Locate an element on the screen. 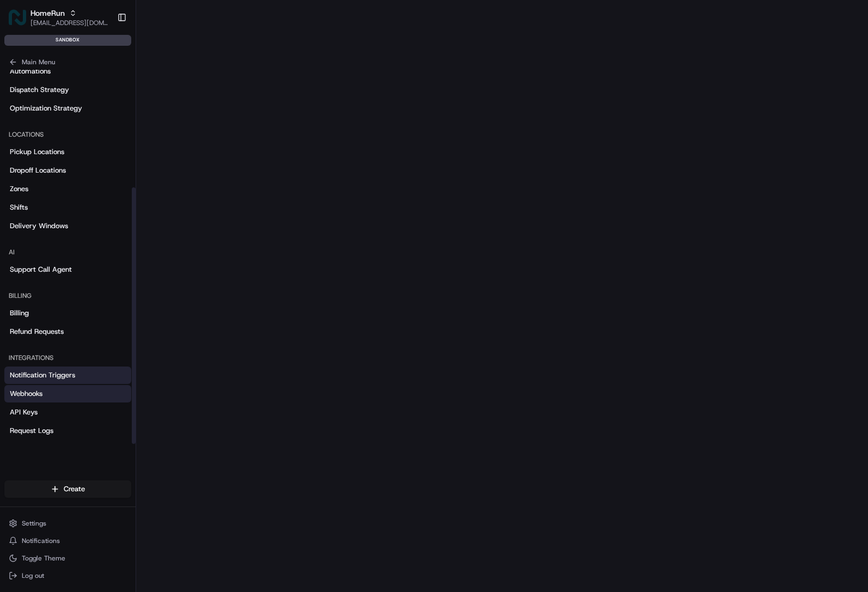  span: Dispatch Strategy is located at coordinates (39, 90).